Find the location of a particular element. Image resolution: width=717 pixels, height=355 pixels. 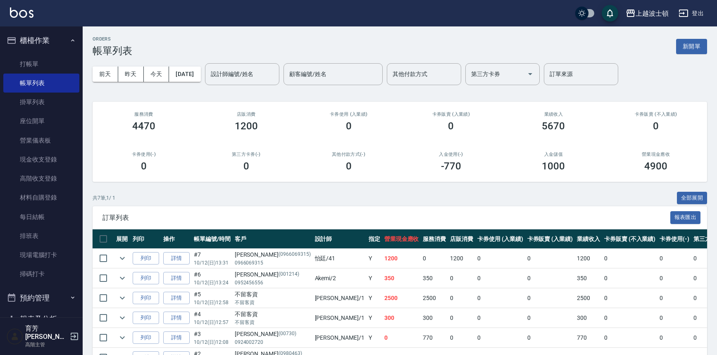

td: #3 is located at coordinates (212, 337).